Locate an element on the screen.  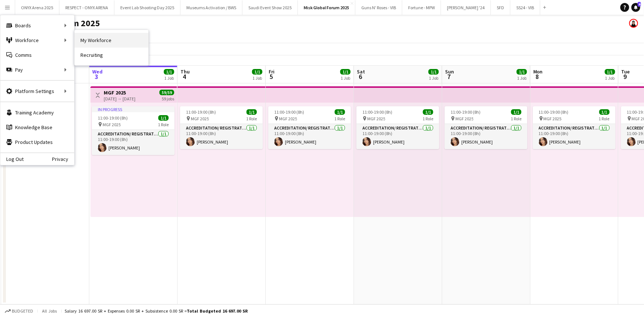
h3: MGF 2025 is located at coordinates (119, 93).